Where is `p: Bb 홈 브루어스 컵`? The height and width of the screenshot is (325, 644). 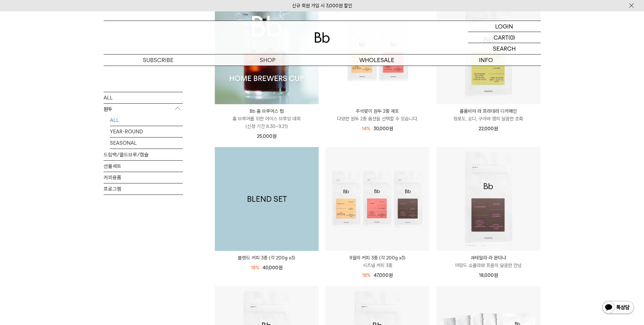 p: Bb 홈 브루어스 컵 is located at coordinates (266, 111).